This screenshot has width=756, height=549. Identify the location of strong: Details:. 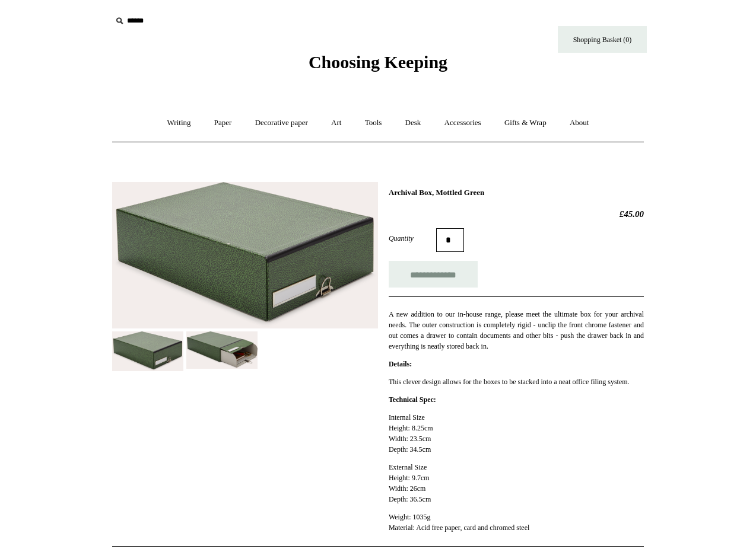
(400, 364).